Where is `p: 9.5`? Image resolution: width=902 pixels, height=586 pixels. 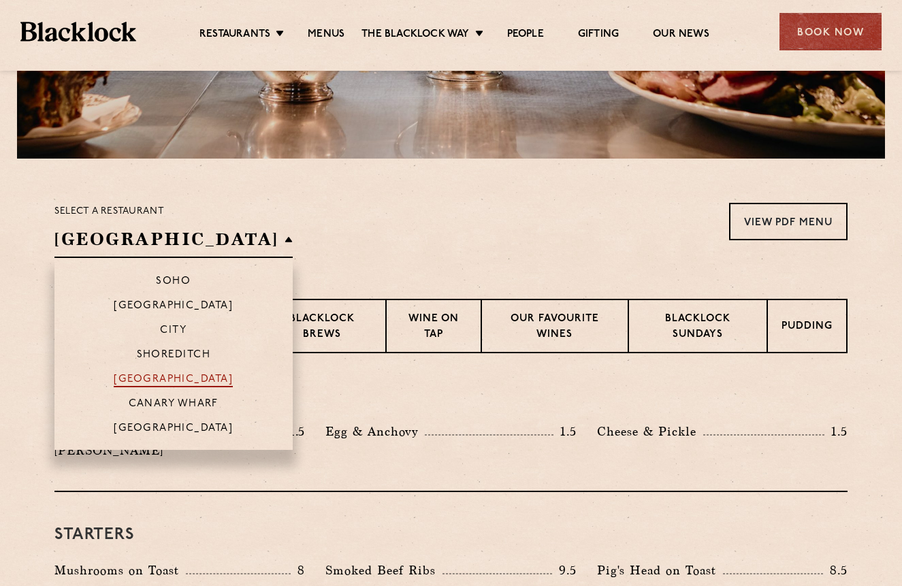
p: 9.5 is located at coordinates (565, 571).